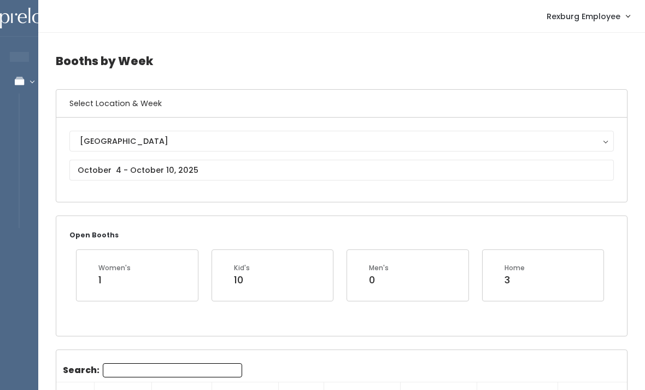 The width and height of the screenshot is (645, 390). I want to click on div: Men's, so click(379, 268).